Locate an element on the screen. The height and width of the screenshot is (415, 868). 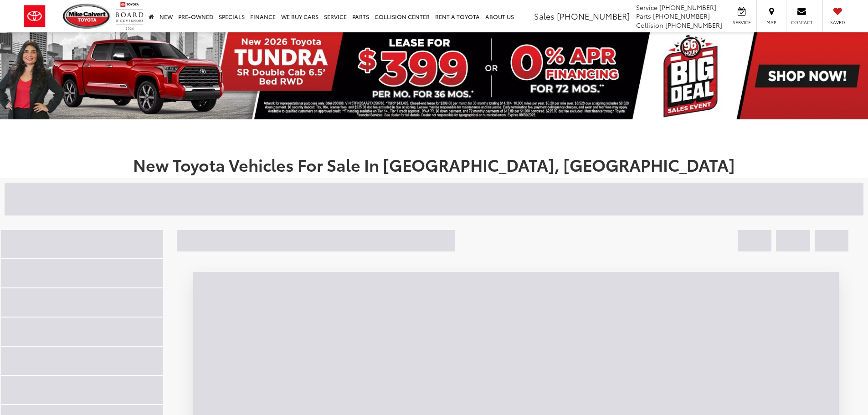
span: Contact is located at coordinates (801, 22).